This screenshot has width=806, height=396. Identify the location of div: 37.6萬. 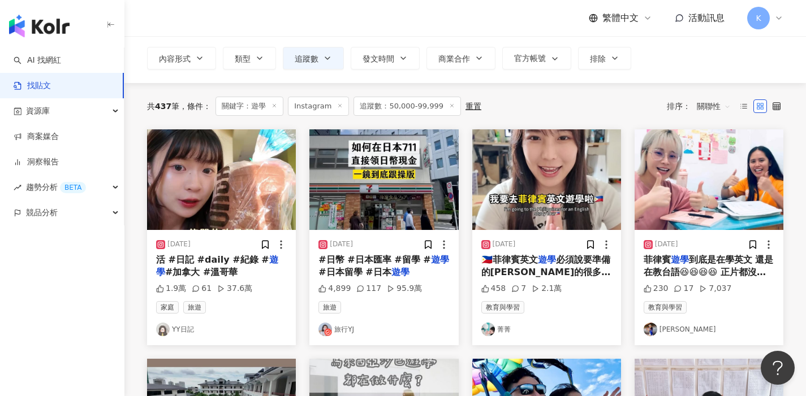
(235, 289).